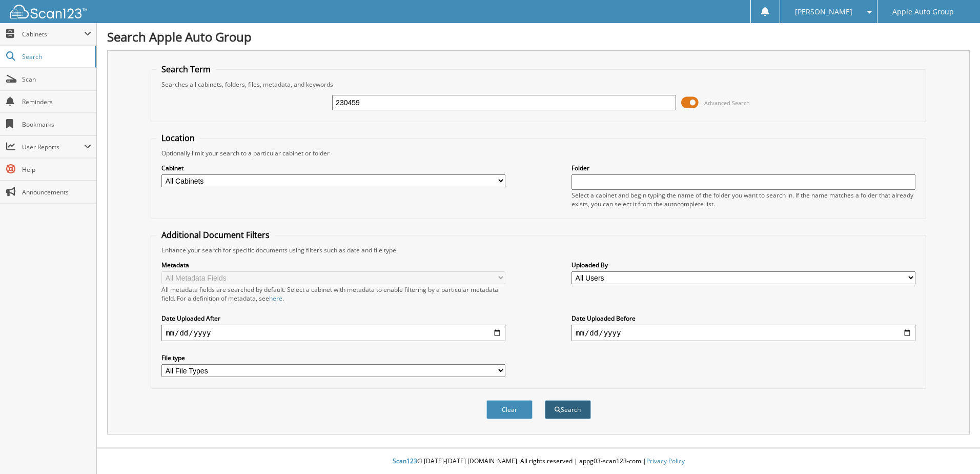  What do you see at coordinates (538, 36) in the screenshot?
I see `h1: Search Apple Auto Group` at bounding box center [538, 36].